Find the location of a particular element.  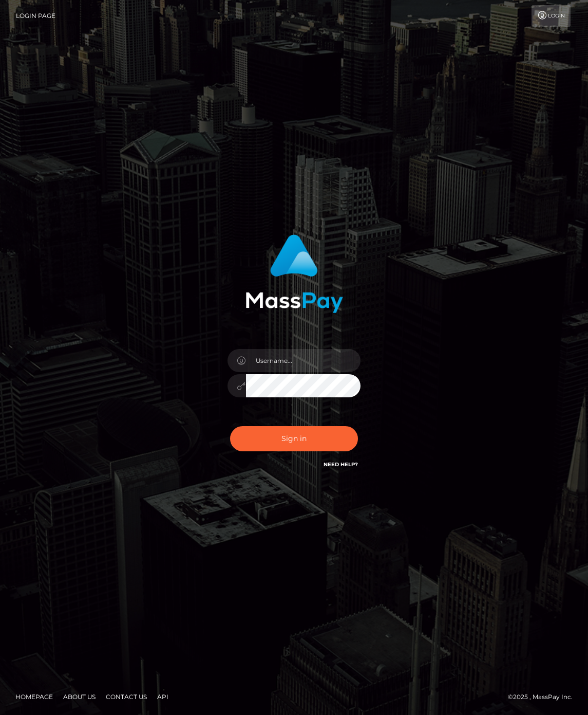

div: © 2025 , MassPay Inc. is located at coordinates (544, 697).